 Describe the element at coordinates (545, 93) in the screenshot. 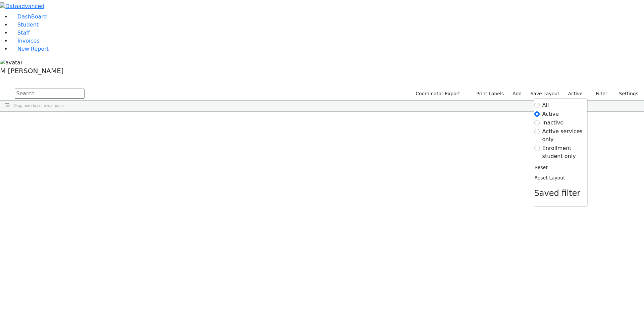

I see `button: Save Layout` at that location.